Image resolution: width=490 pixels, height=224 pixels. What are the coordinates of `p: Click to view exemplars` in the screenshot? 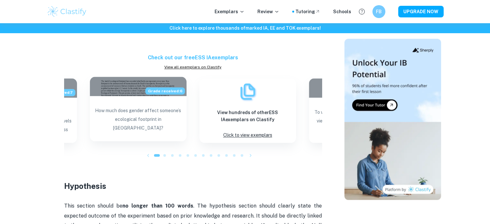 It's located at (248, 135).